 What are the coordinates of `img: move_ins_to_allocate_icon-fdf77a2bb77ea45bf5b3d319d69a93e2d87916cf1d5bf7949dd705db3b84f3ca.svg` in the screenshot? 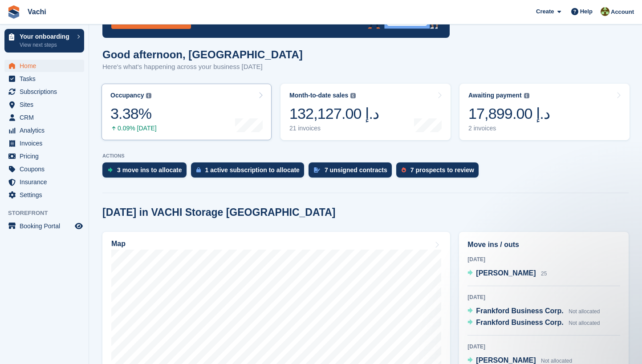 It's located at (110, 170).